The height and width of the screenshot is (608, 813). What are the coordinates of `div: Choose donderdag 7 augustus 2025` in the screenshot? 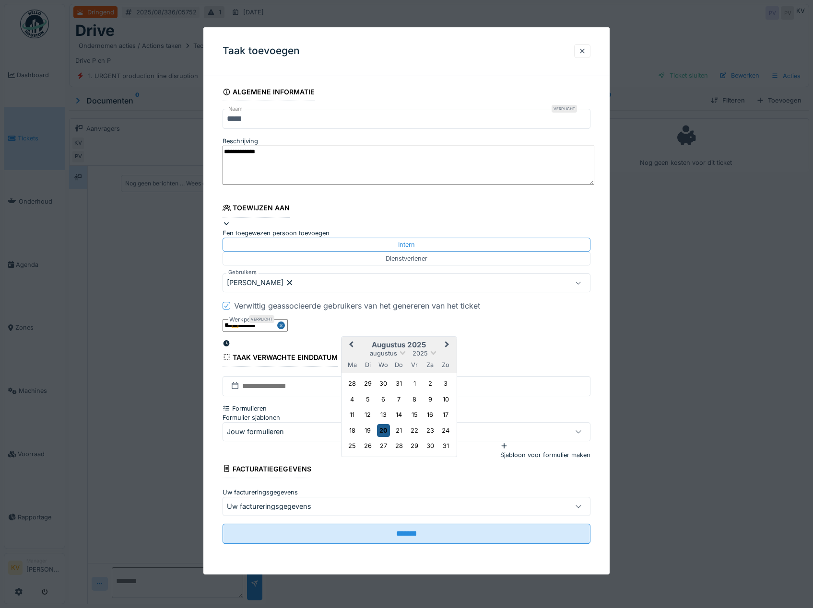 It's located at (398, 399).